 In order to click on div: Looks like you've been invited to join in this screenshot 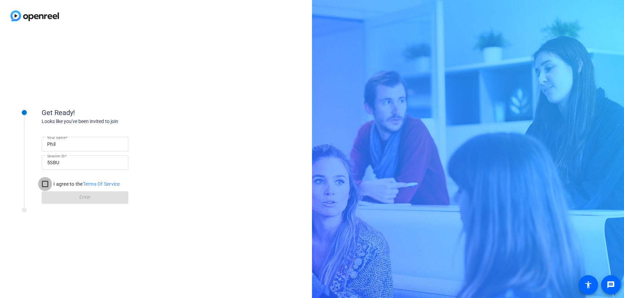, I will do `click(111, 121)`.